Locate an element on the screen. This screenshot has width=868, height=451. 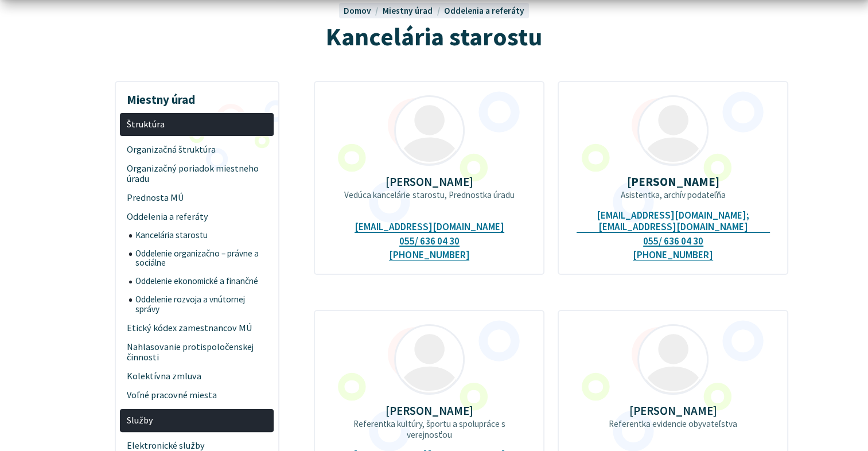
p: Referentka evidencie obyvateľstva is located at coordinates (673, 424).